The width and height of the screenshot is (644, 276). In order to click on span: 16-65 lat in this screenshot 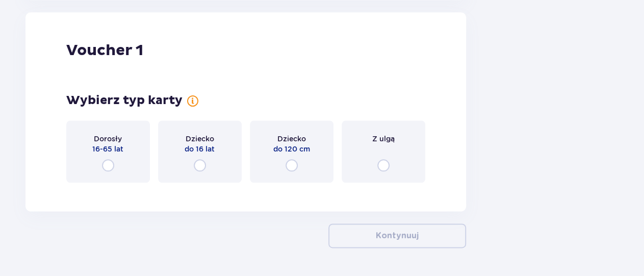, I will do `click(107, 149)`.